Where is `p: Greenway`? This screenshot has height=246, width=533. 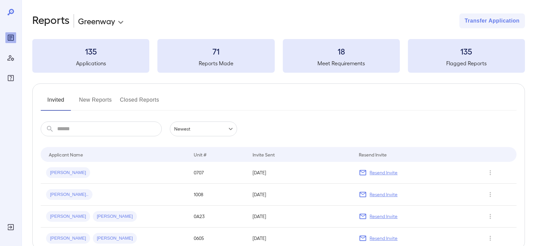
p: Greenway is located at coordinates (96, 21).